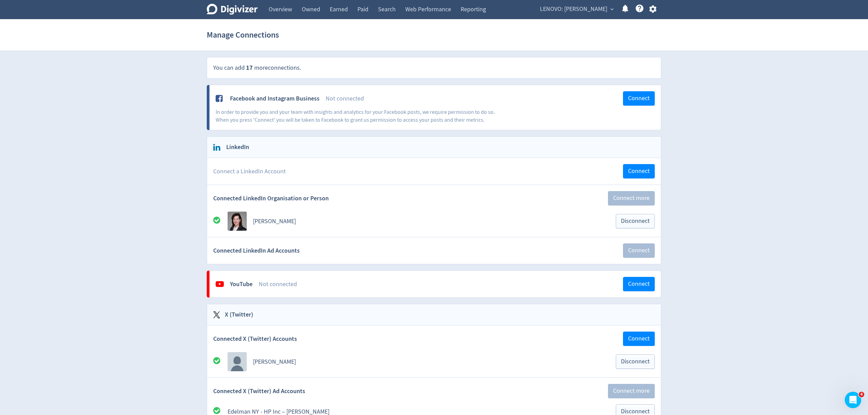 The image size is (868, 415). I want to click on h1: Manage Connections, so click(243, 35).